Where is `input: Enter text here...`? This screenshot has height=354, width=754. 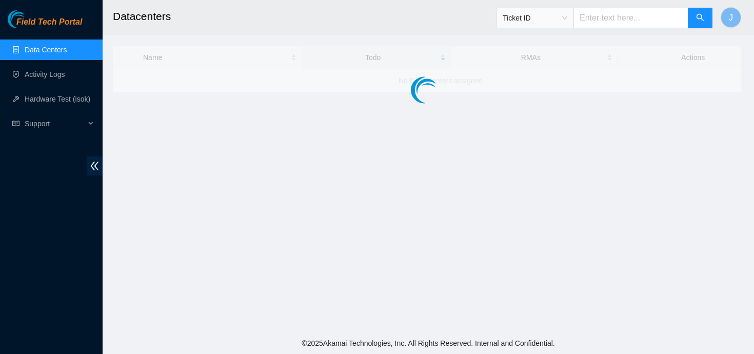
input: Enter text here... is located at coordinates (631, 18).